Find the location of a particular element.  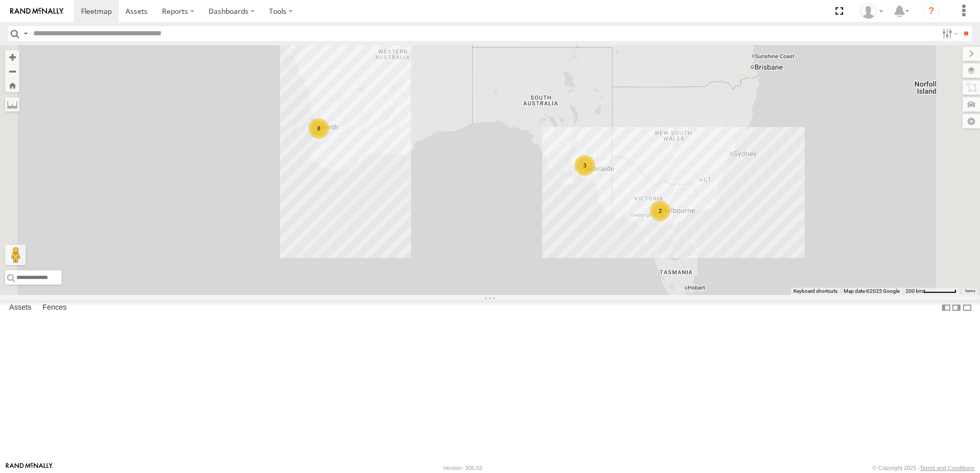

div: Version: 305.03 is located at coordinates (463, 468).